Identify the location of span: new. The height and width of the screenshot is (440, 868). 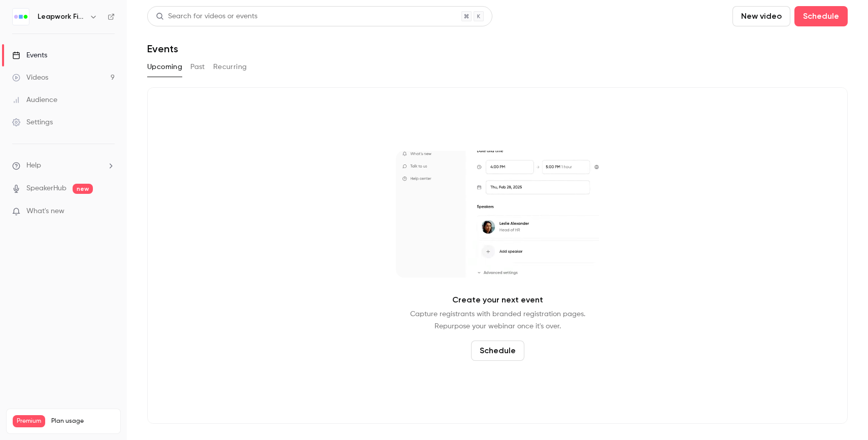
(83, 189).